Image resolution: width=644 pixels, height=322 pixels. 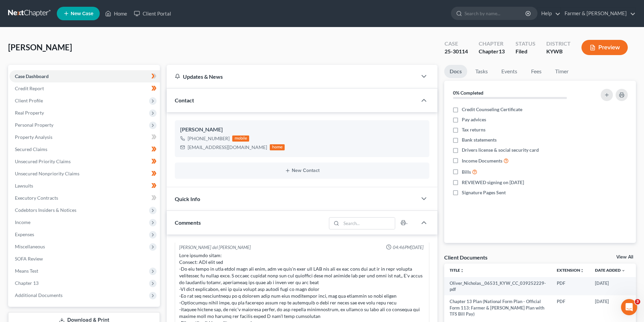 What do you see at coordinates (33, 137) in the screenshot?
I see `span: Property Analysis` at bounding box center [33, 137].